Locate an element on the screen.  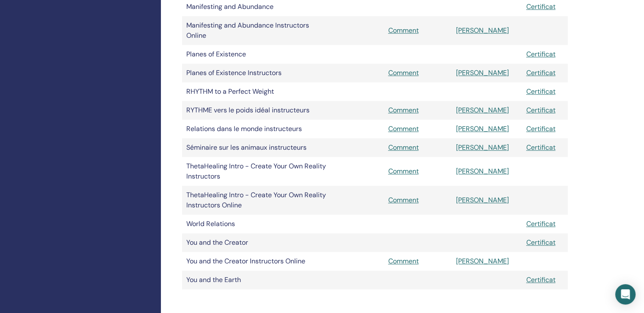
td: You and the Creator is located at coordinates (258, 243).